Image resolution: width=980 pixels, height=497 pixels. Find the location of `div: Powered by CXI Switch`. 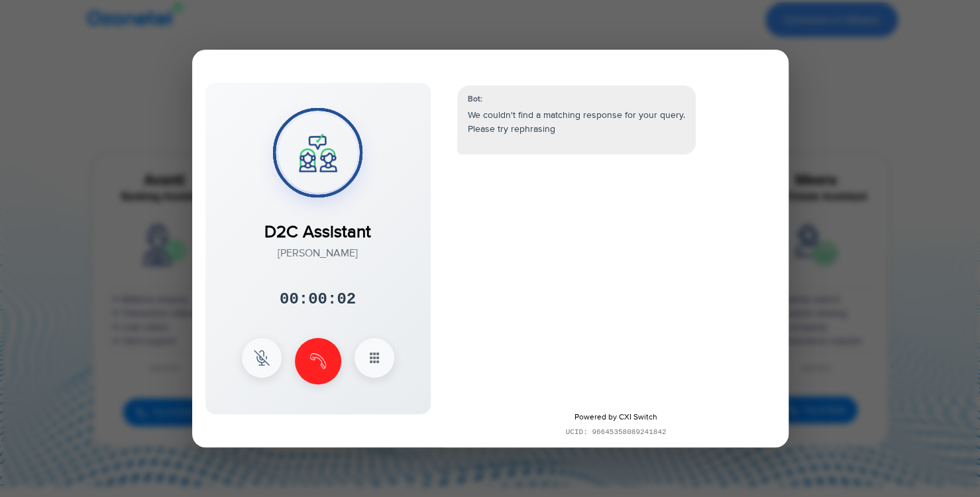

div: Powered by CXI Switch is located at coordinates (616, 418).